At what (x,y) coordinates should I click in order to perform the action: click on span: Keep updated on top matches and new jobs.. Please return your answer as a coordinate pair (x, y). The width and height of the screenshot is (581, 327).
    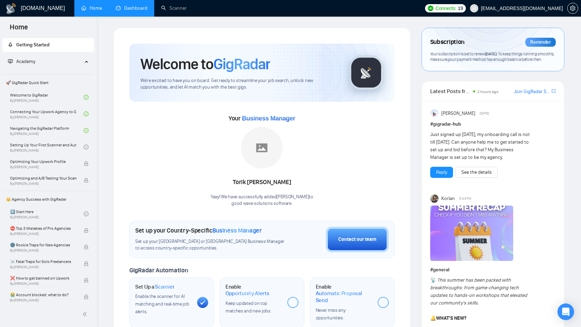
    Looking at the image, I should click on (248, 307).